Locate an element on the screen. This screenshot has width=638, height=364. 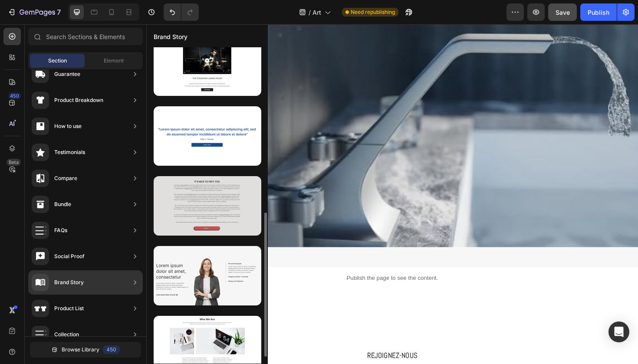
div: Testimonials is located at coordinates (69, 153).